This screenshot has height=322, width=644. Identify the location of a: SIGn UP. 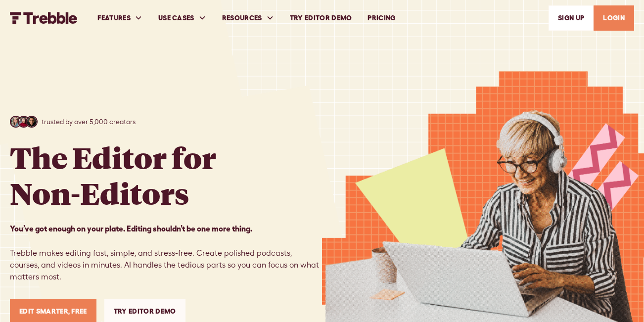
(571, 18).